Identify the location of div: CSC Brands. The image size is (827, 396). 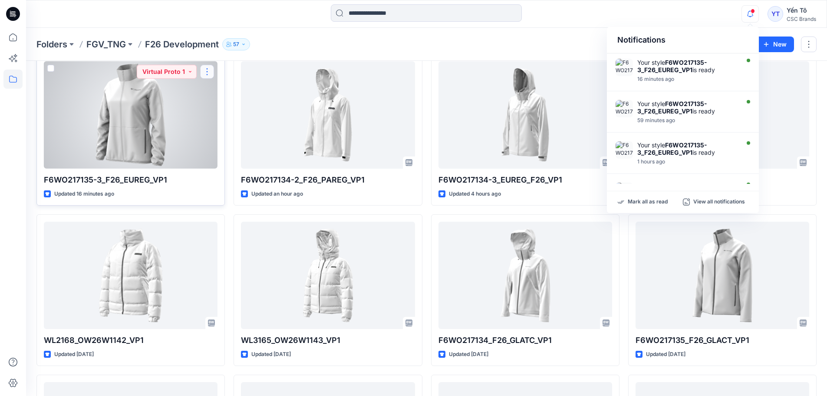
(801, 19).